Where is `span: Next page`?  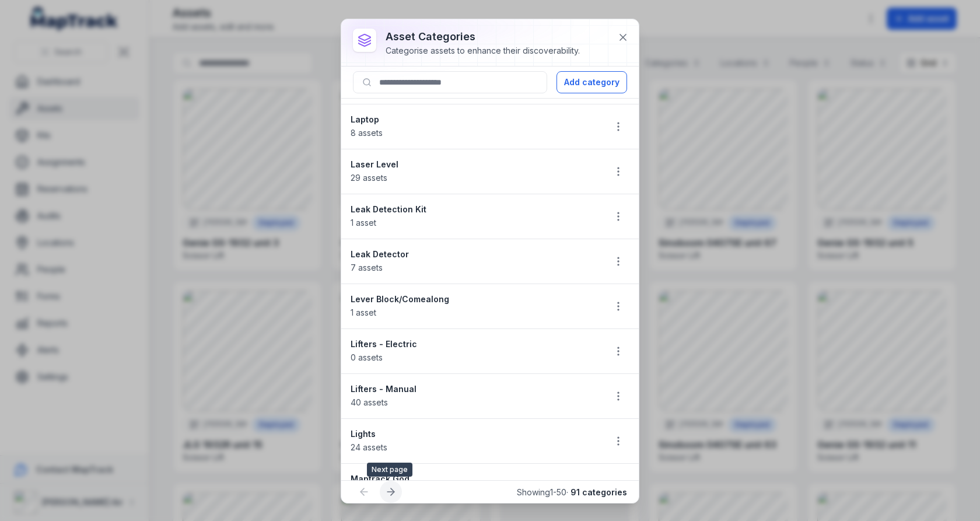
span: Next page is located at coordinates (390, 469).